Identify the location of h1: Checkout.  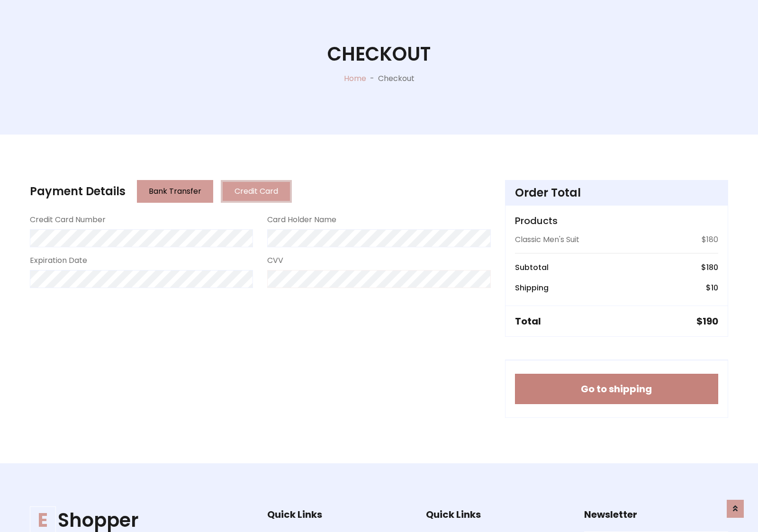
(379, 54).